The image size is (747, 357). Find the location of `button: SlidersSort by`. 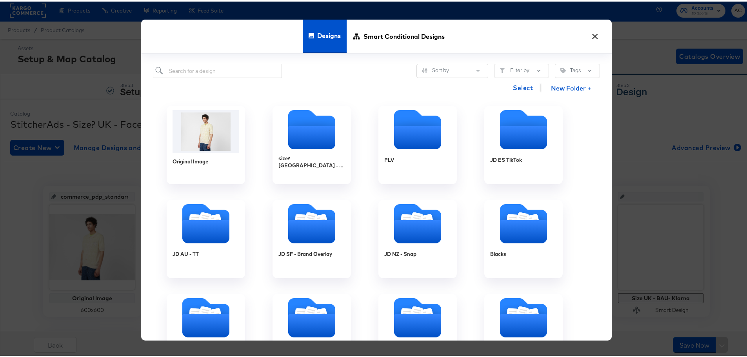

button: SlidersSort by is located at coordinates (452, 69).